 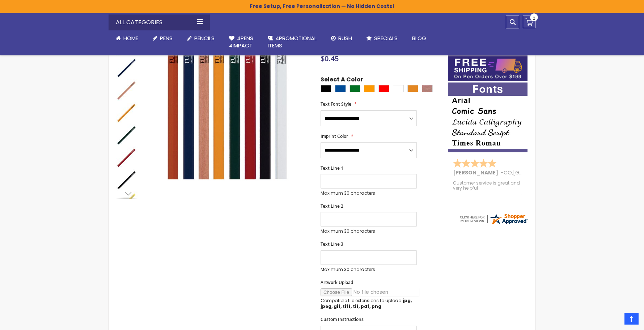 I want to click on a: Pencils, so click(x=201, y=38).